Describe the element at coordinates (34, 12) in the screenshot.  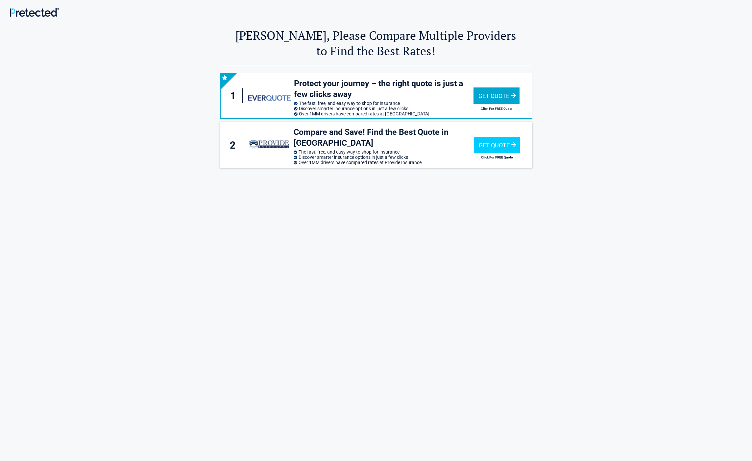
I see `img: Main Logo` at that location.